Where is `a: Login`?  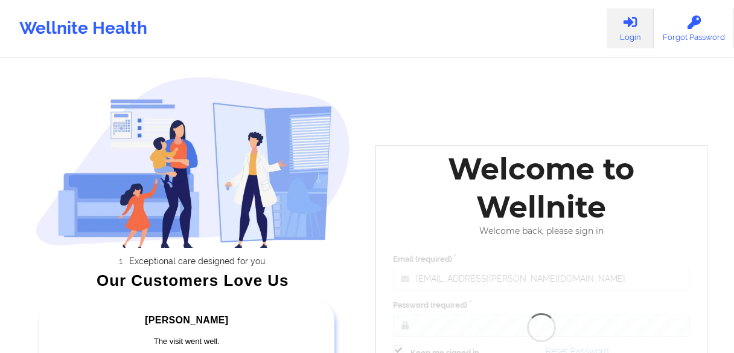 a: Login is located at coordinates (630, 28).